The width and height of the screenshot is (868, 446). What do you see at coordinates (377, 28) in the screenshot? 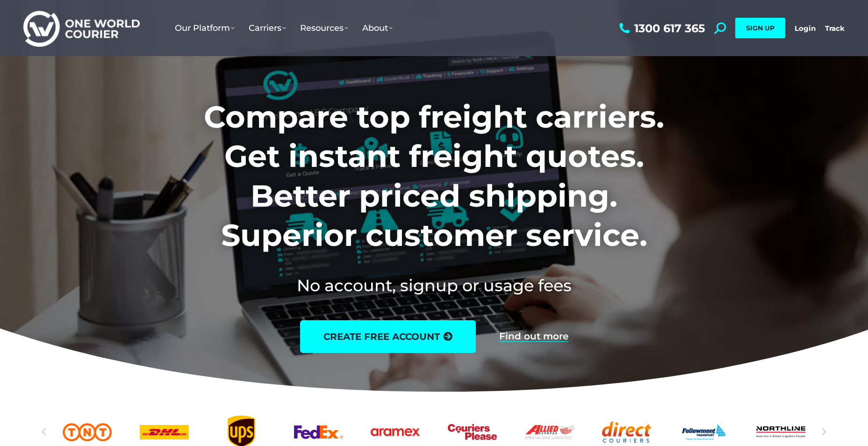
I see `a: About` at bounding box center [377, 28].